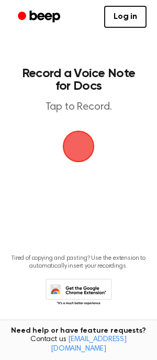  Describe the element at coordinates (79, 344) in the screenshot. I see `span: Contact us` at that location.